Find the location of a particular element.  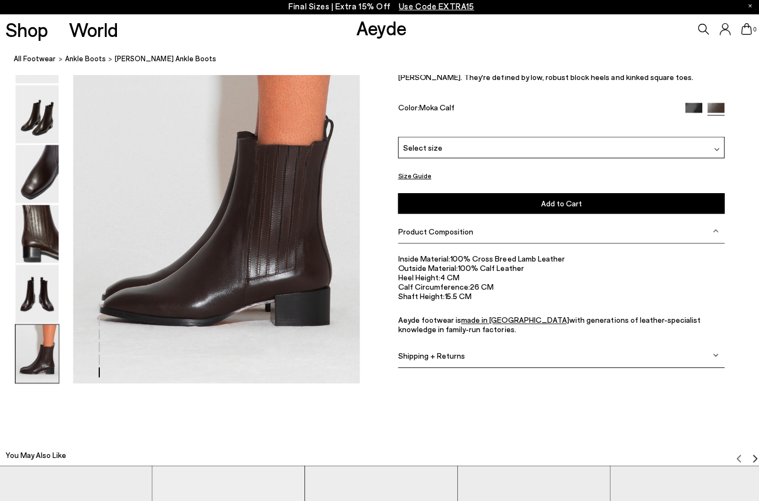

a: Aeyde is located at coordinates (380, 30).